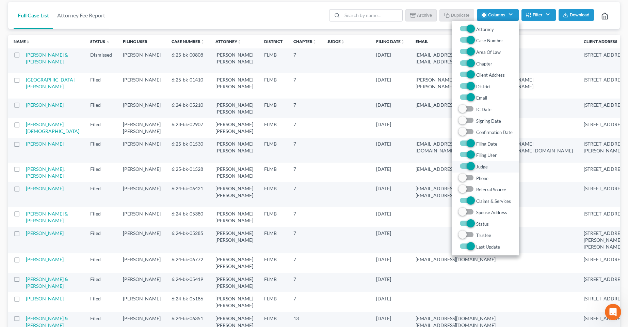 This screenshot has width=628, height=327. What do you see at coordinates (305, 41) in the screenshot?
I see `a: Chapterunfold_more` at bounding box center [305, 41].